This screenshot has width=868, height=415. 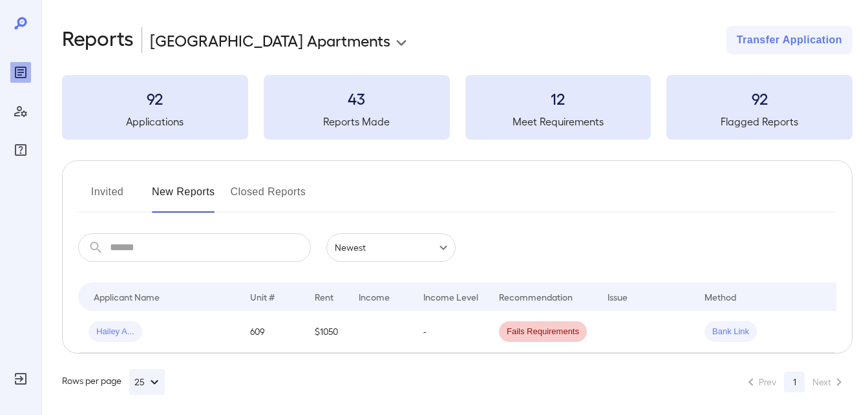 What do you see at coordinates (21, 73) in the screenshot?
I see `div: Reports` at bounding box center [21, 73].